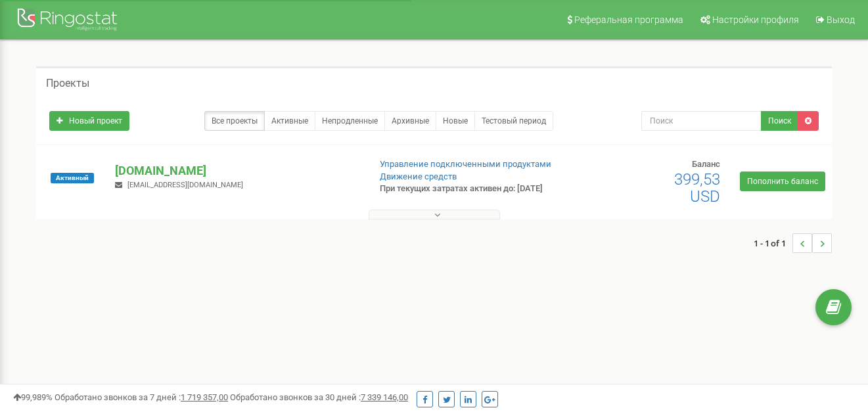 This screenshot has height=414, width=868. What do you see at coordinates (72, 178) in the screenshot?
I see `span: Активный` at bounding box center [72, 178].